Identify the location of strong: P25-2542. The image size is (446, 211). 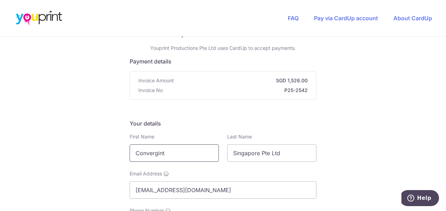
(237, 90).